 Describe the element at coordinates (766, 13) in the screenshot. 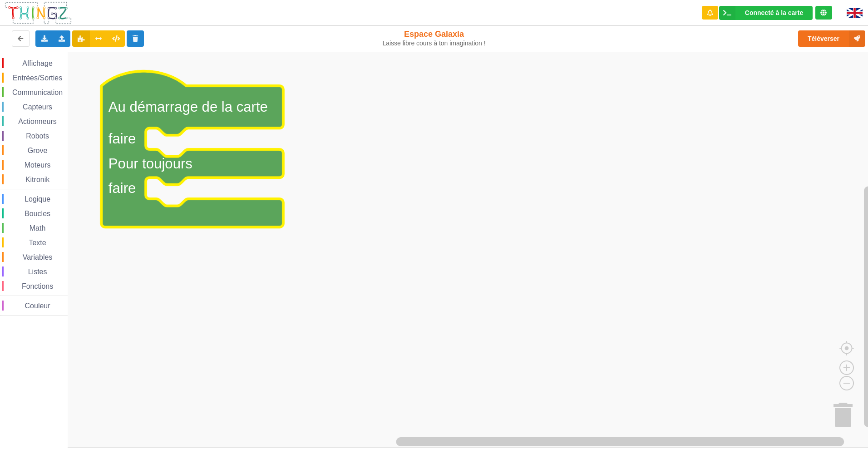

I see `div: Ta base fonctionne bien !` at that location.